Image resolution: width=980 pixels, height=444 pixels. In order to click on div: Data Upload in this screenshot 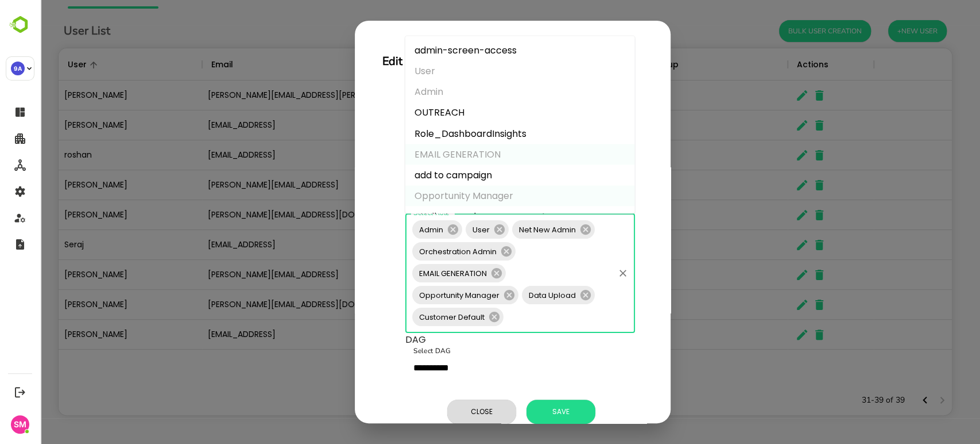, I will do `click(518, 295)`.